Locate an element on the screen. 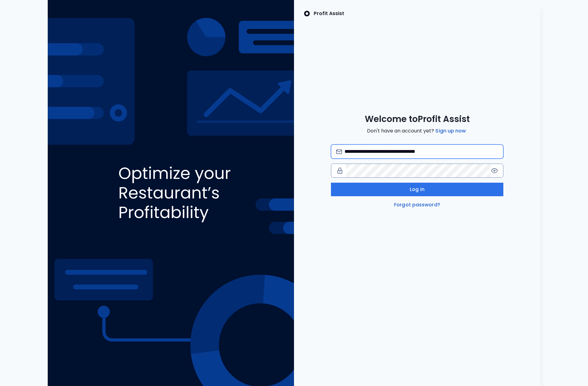 The image size is (588, 386). button: Log in is located at coordinates (417, 190).